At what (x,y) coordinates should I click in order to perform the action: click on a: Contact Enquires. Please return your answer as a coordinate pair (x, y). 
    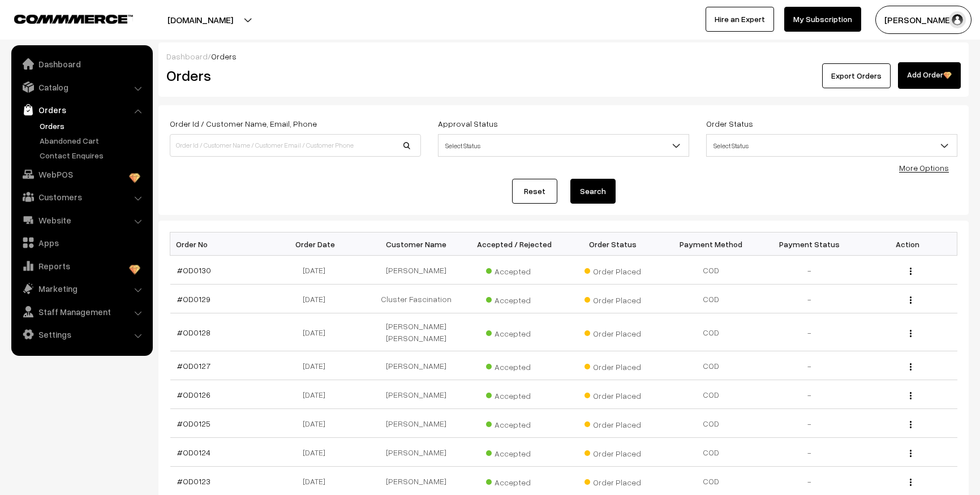
    Looking at the image, I should click on (93, 155).